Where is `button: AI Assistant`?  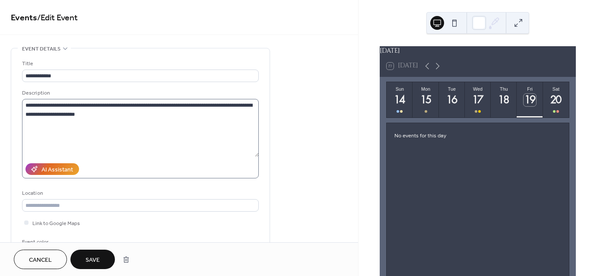
button: AI Assistant is located at coordinates (52, 169).